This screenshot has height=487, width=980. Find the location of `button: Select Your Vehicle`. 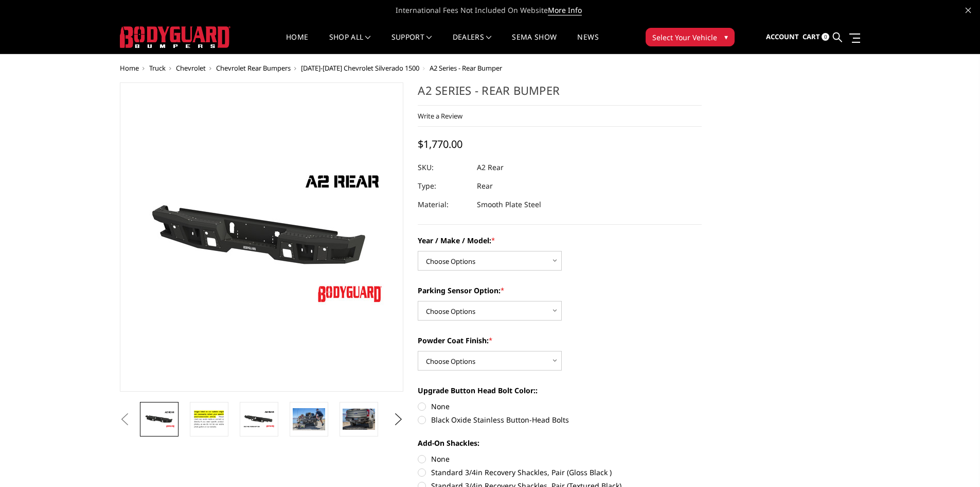

button: Select Your Vehicle is located at coordinates (690, 37).